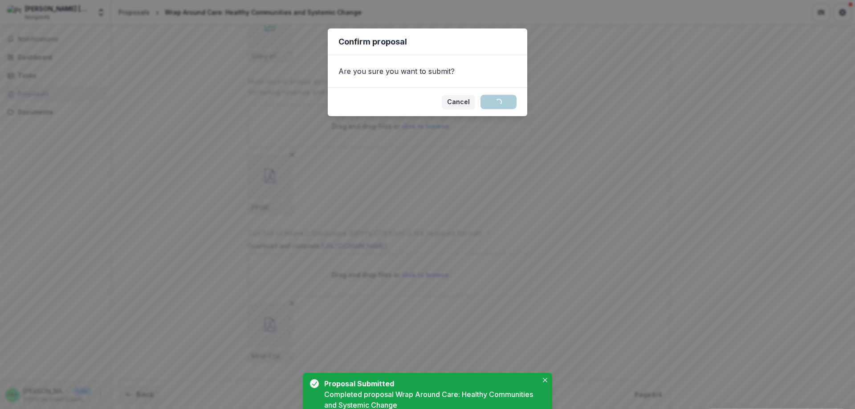  What do you see at coordinates (429, 384) in the screenshot?
I see `div: Proposal Submitted` at bounding box center [429, 384].